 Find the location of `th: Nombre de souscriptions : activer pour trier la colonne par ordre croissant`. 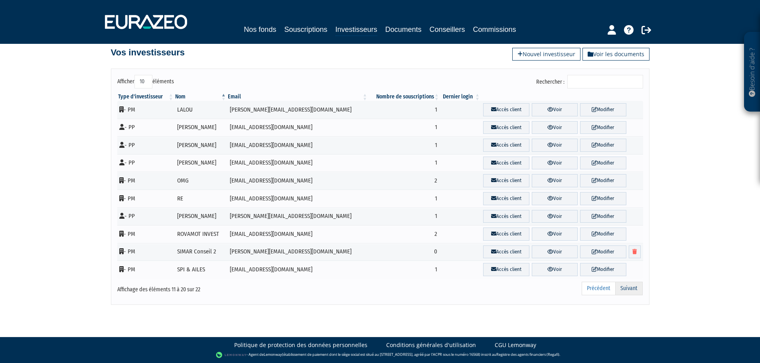

th: Nombre de souscriptions : activer pour trier la colonne par ordre croissant is located at coordinates (404, 97).